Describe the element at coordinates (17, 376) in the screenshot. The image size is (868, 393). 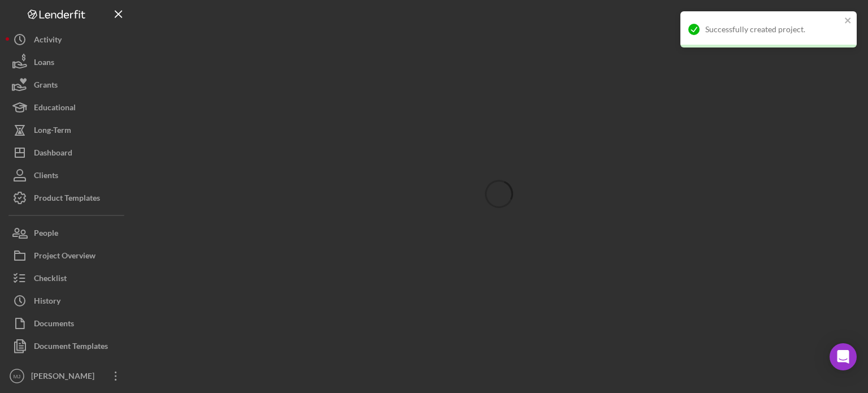
I see `text: MJ` at that location.